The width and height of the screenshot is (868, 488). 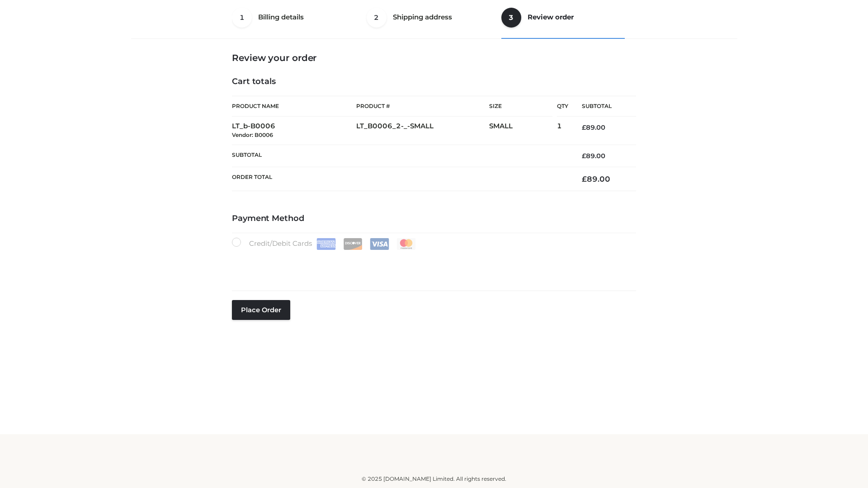 What do you see at coordinates (562, 131) in the screenshot?
I see `td: 1` at bounding box center [562, 131].